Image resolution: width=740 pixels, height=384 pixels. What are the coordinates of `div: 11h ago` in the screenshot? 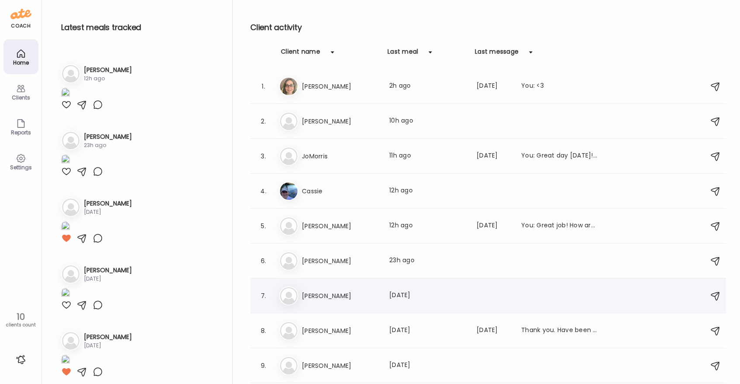 It's located at (428, 156).